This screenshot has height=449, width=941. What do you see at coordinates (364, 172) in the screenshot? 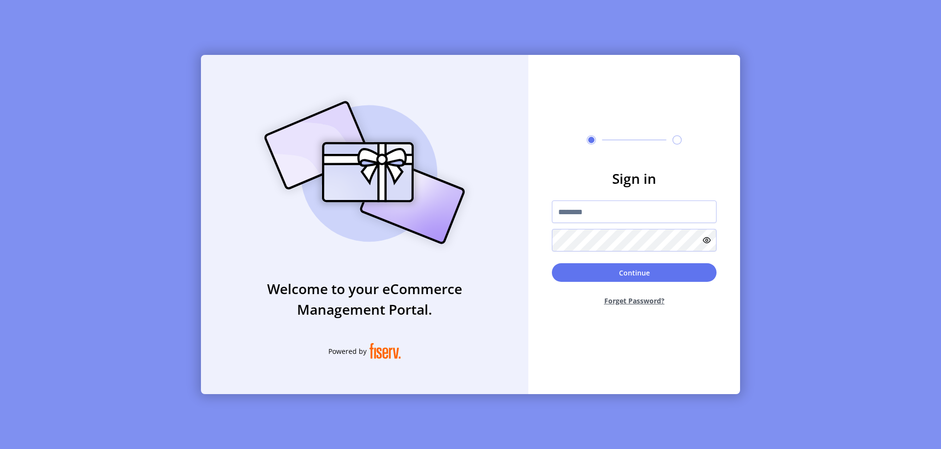
I see `img: card_Illustration.svg` at bounding box center [364, 172].